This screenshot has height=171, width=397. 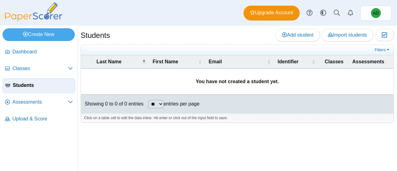 I want to click on a: Upload & Score, so click(x=39, y=119).